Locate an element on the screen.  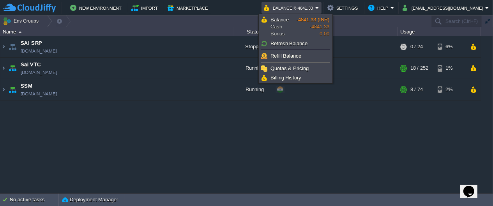
a: Refresh Balance is located at coordinates (296, 44).